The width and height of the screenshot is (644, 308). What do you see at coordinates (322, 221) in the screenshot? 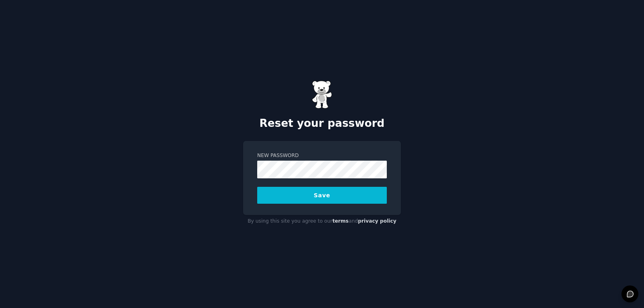
I see `div: By using this site you agree to our and` at bounding box center [322, 221].